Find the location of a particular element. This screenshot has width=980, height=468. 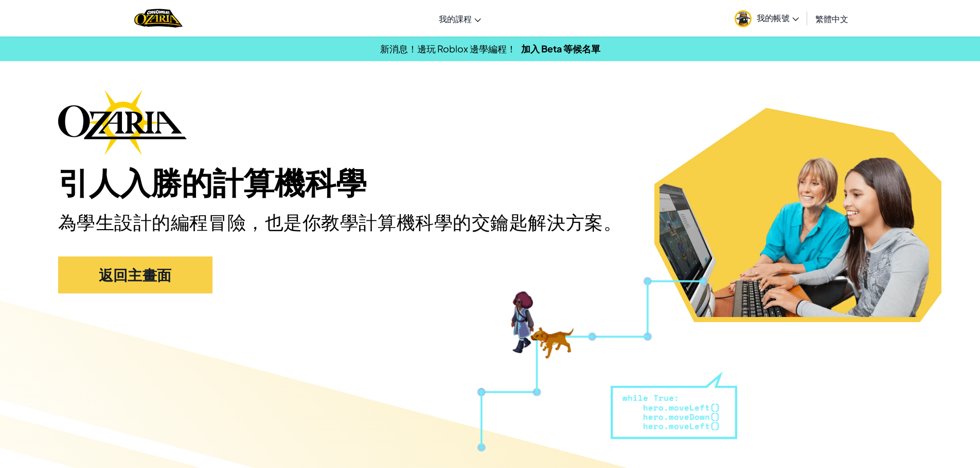

span: 我的課程 is located at coordinates (455, 19).